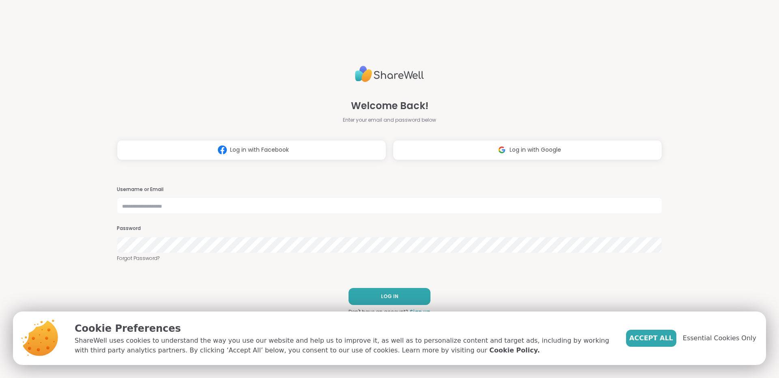 Image resolution: width=779 pixels, height=378 pixels. I want to click on p: ShareWell uses cookies to understand the way you use our website and help us to improve it, as we..., so click(343, 345).